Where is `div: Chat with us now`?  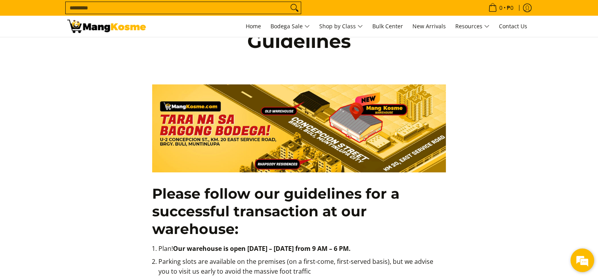 div: Chat with us now is located at coordinates (98, 49).